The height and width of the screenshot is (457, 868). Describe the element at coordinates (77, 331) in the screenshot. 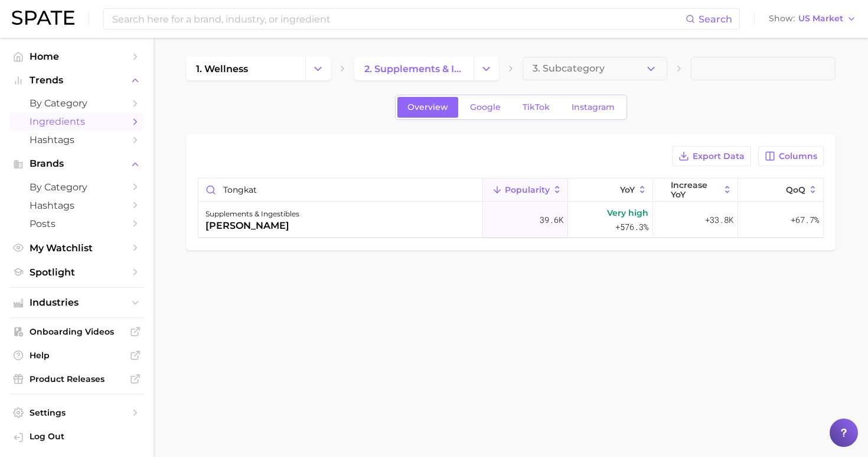

I see `a: Onboarding Videos` at that location.